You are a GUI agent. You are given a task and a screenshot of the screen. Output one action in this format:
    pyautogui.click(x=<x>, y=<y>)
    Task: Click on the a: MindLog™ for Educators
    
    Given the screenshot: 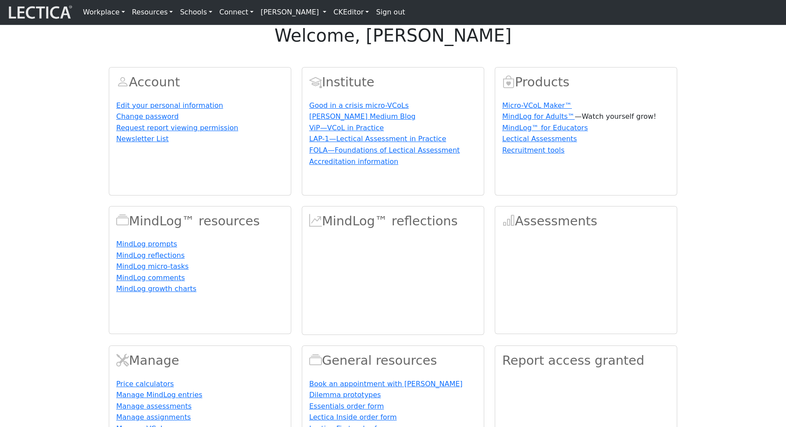 What is the action you would take?
    pyautogui.click(x=545, y=128)
    